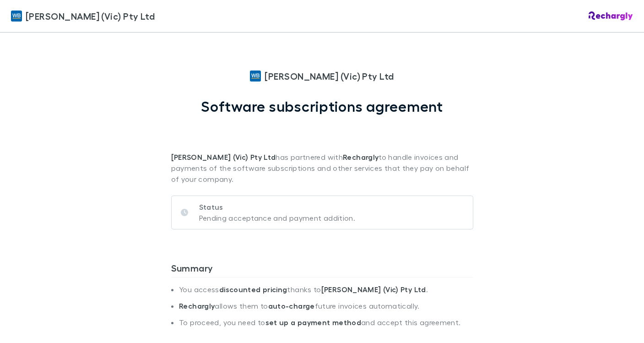 Image resolution: width=644 pixels, height=343 pixels. Describe the element at coordinates (610, 16) in the screenshot. I see `img: Rechargly Logo` at that location.